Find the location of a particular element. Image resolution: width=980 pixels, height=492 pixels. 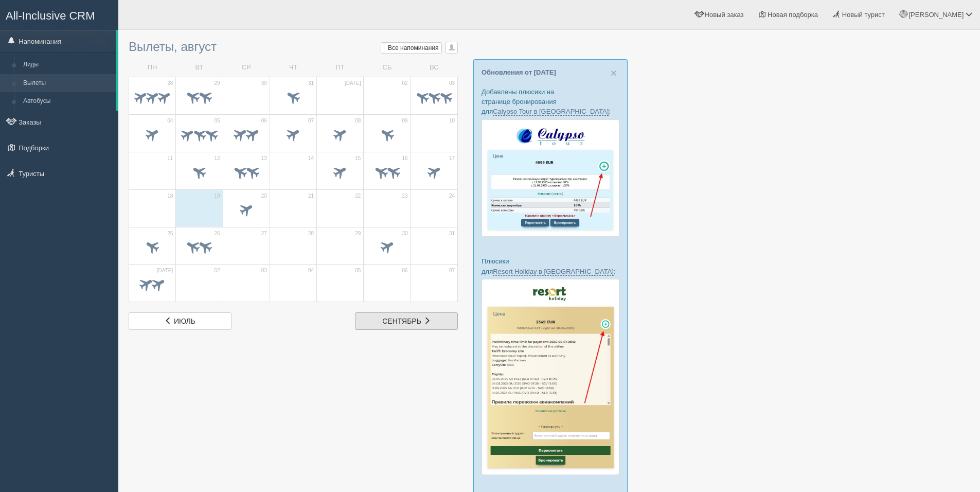

span: 19 is located at coordinates (216, 196).